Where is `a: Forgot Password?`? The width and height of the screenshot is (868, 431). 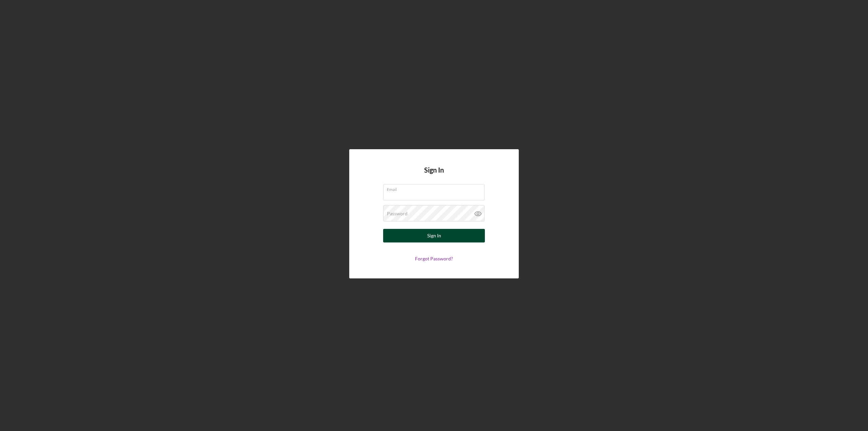
a: Forgot Password? is located at coordinates (434, 259).